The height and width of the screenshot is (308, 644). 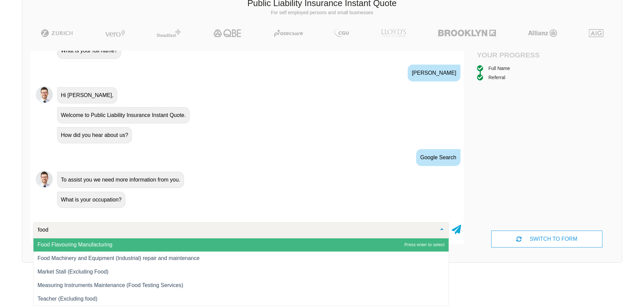 I want to click on img: Protecsure | Public Liability Insurance, so click(x=288, y=33).